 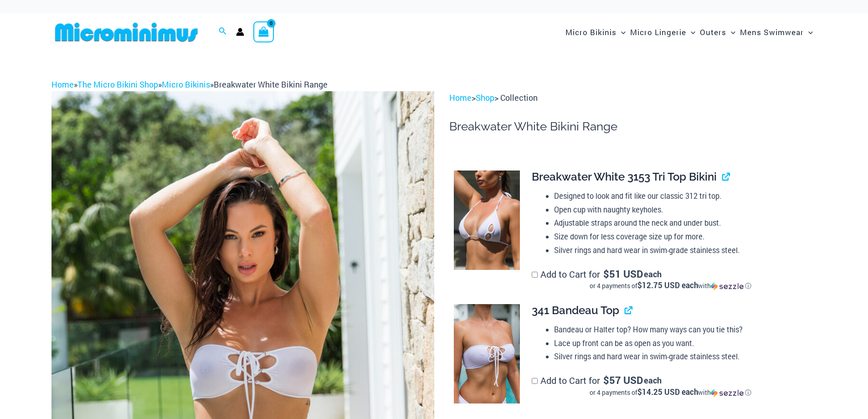 I want to click on a: View Shopping Cart, empty, so click(x=264, y=32).